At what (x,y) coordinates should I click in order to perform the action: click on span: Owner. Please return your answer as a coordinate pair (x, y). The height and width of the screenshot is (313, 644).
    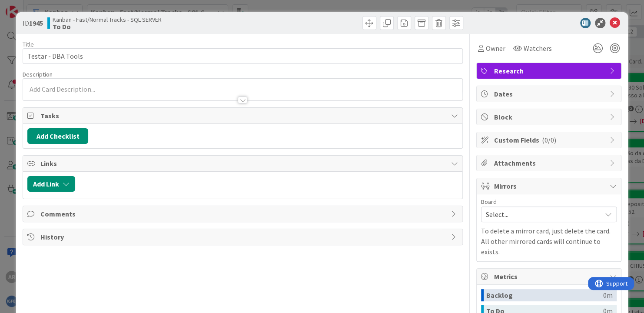
    Looking at the image, I should click on (495, 48).